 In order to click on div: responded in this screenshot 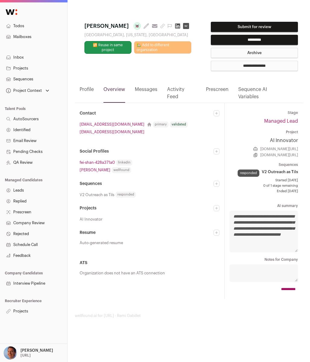, I will do `click(249, 173)`.